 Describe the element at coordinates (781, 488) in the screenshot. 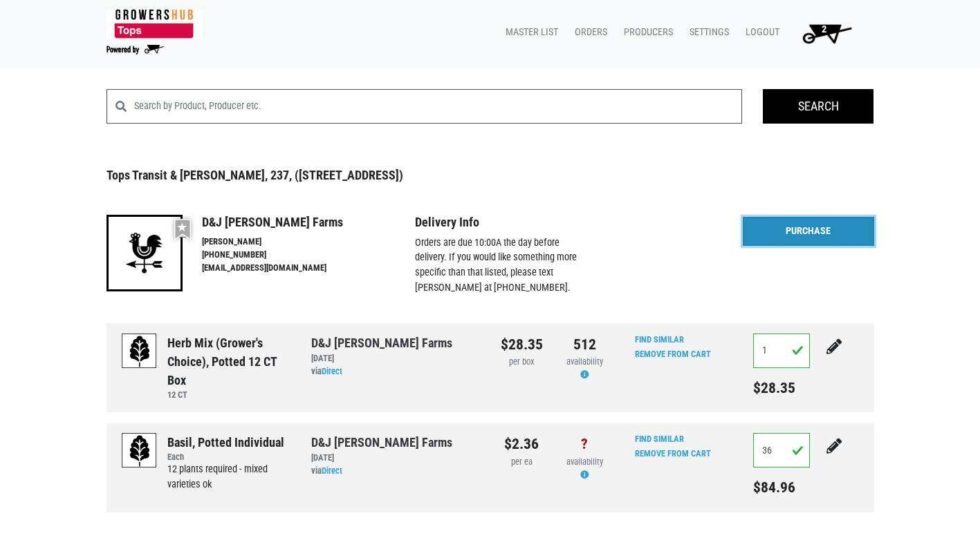

I see `h5: $84.96` at that location.